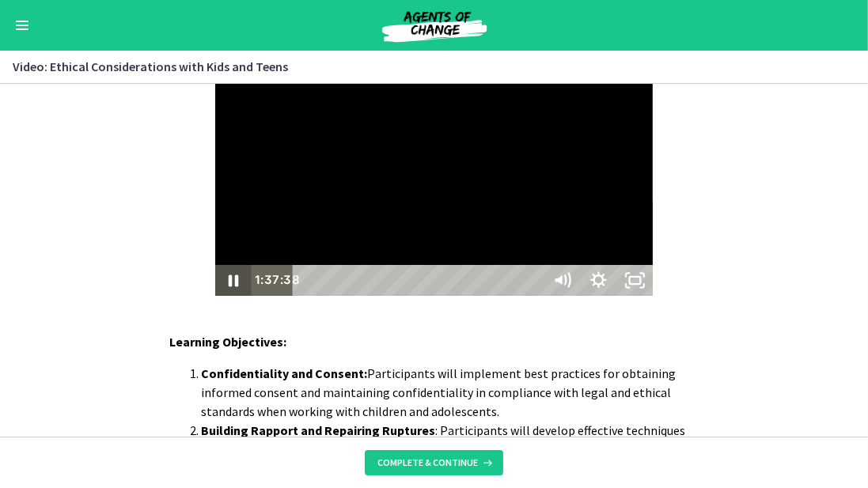 Image resolution: width=868 pixels, height=488 pixels. Describe the element at coordinates (23, 25) in the screenshot. I see `button: Enable menu` at that location.